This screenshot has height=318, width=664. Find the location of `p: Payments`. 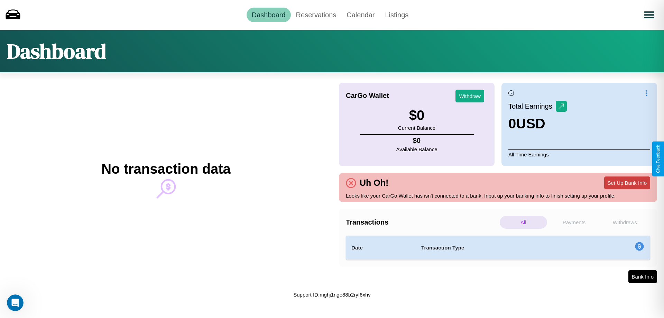

p: Payments is located at coordinates (574, 222).